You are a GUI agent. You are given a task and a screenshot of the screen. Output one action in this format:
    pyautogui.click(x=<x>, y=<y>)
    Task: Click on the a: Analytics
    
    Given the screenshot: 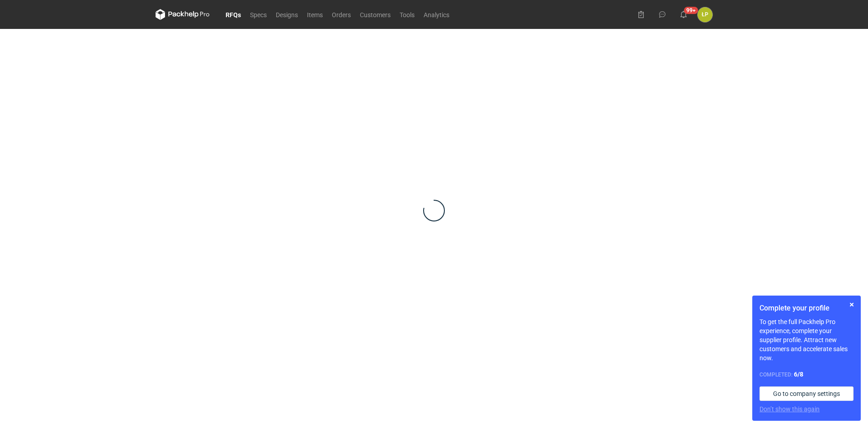 What is the action you would take?
    pyautogui.click(x=436, y=14)
    